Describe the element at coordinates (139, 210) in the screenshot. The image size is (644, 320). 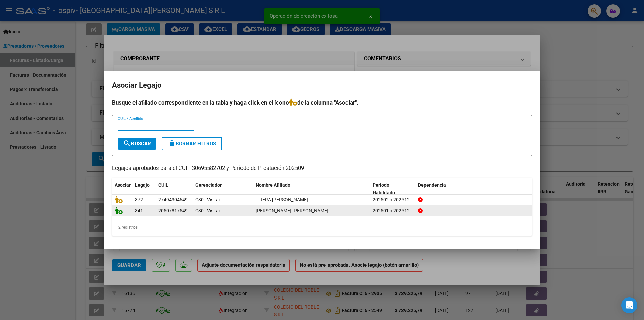
I see `span: 341` at that location.